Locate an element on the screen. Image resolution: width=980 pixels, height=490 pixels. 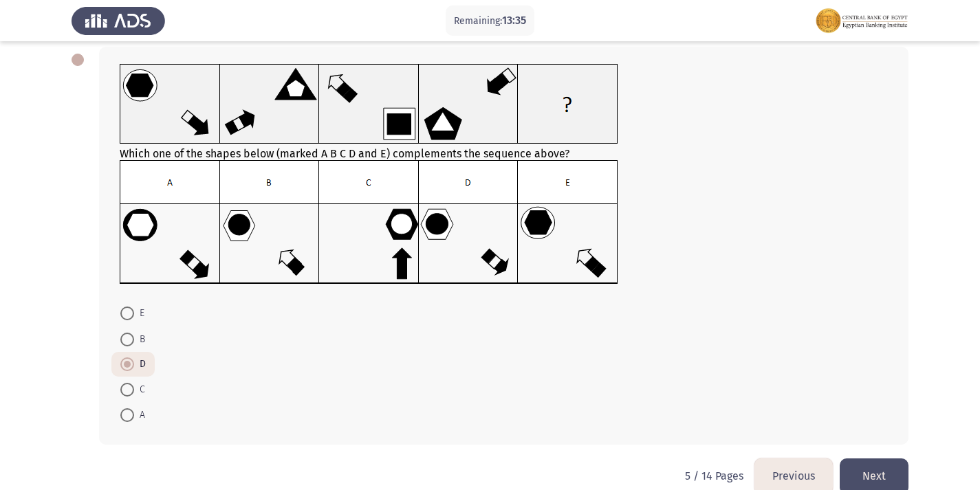
span: E is located at coordinates (139, 313).